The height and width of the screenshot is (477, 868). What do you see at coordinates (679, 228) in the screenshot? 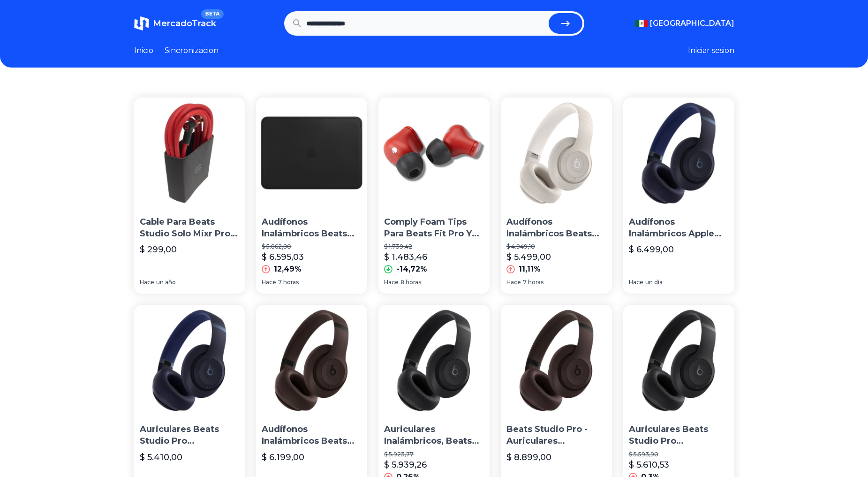
I see `p: Audífonos Inalámbricos Apple Beats Studio Pro Mqtr3ll/a Navy` at bounding box center [679, 228].